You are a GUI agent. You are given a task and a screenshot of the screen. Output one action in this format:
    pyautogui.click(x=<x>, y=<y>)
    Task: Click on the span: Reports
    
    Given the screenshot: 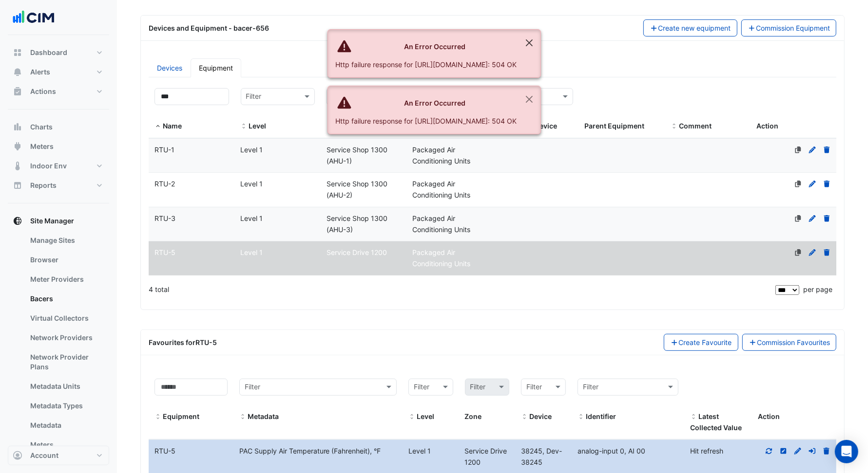 What is the action you would take?
    pyautogui.click(x=44, y=186)
    